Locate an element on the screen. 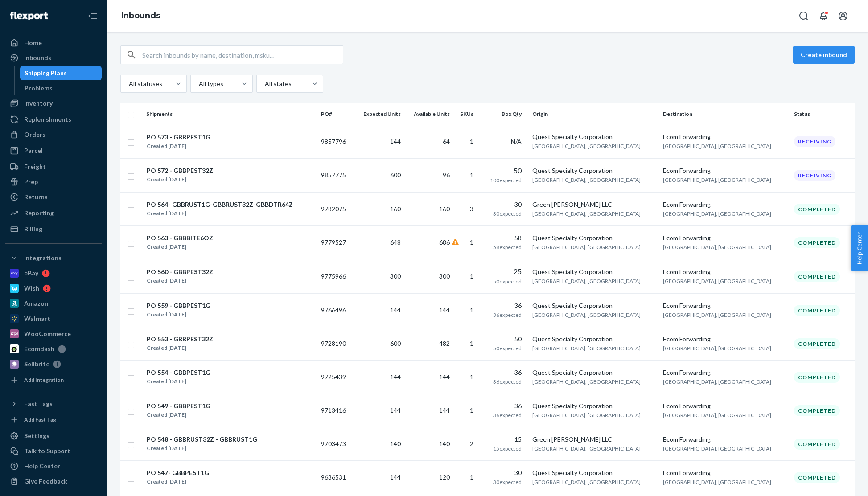 This screenshot has width=868, height=496. div: Walmart is located at coordinates (37, 319).